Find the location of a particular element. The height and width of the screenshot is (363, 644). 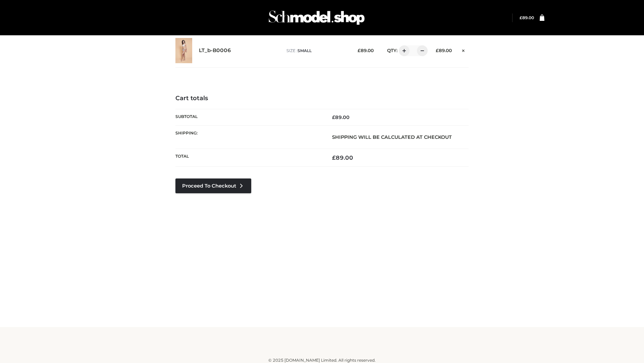

a: Schmodel Admin 964 is located at coordinates (317, 18).